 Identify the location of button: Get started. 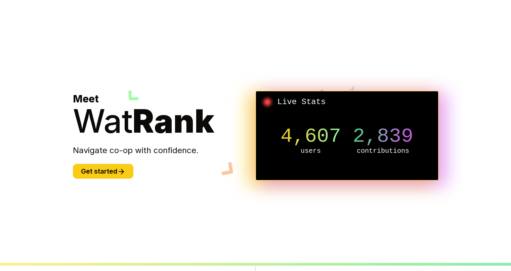
(103, 171).